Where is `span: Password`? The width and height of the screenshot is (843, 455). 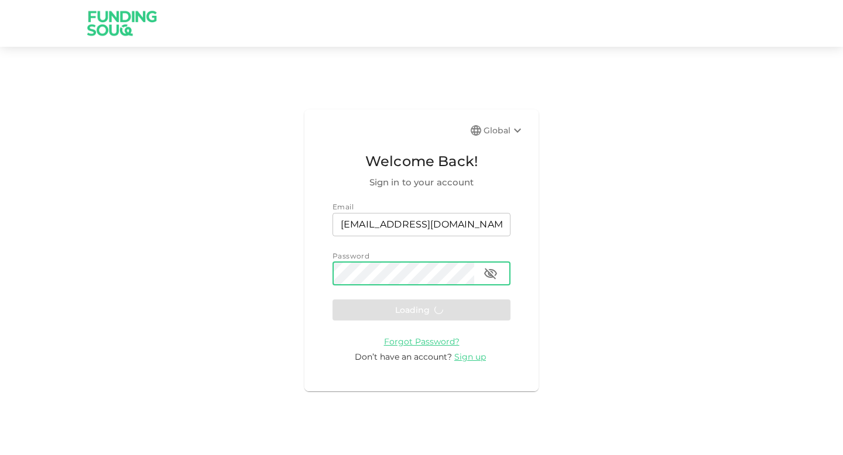
span: Password is located at coordinates (351, 256).